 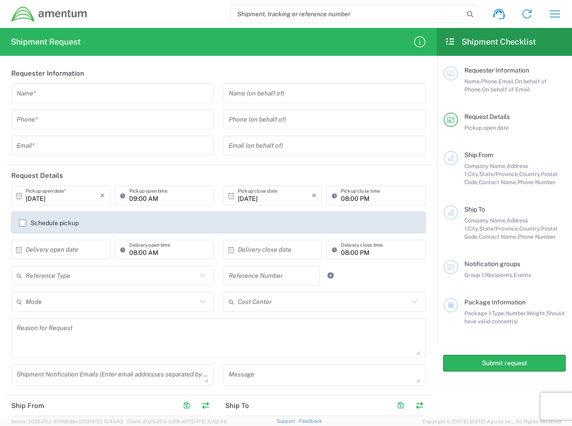 What do you see at coordinates (490, 42) in the screenshot?
I see `h2: Shipment Checklist` at bounding box center [490, 42].